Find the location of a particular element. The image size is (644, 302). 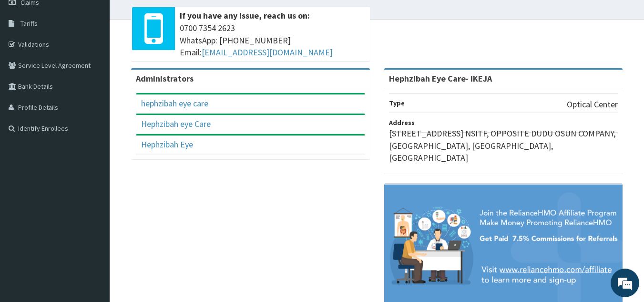

span: We're online! is located at coordinates (94, 138).